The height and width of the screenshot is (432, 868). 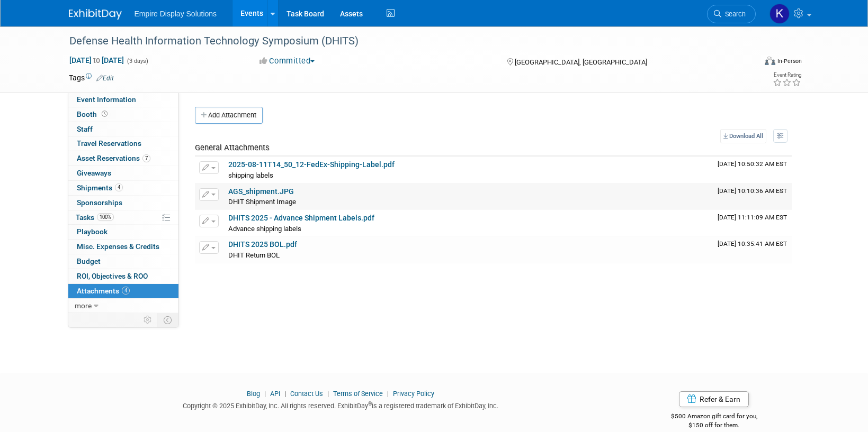 What do you see at coordinates (123, 144) in the screenshot?
I see `a: Travel Reservations` at bounding box center [123, 144].